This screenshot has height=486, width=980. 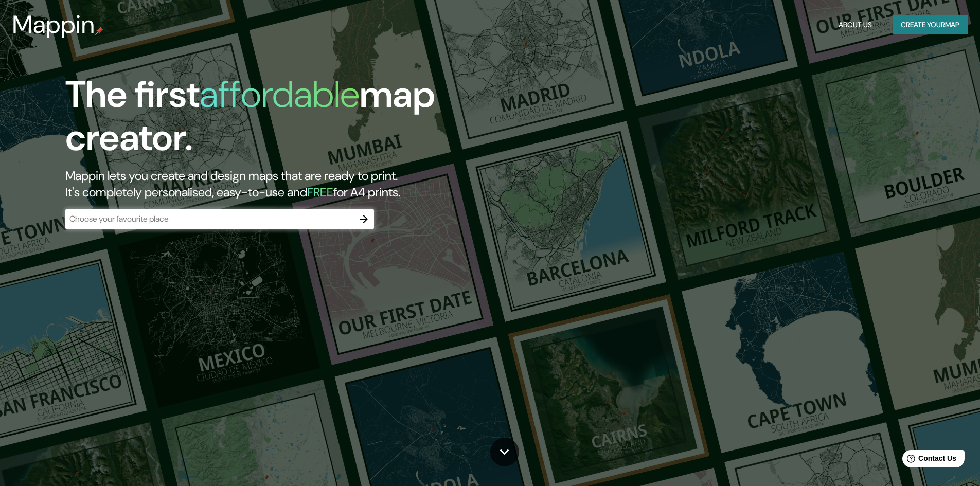 I want to click on button: About Us, so click(x=855, y=25).